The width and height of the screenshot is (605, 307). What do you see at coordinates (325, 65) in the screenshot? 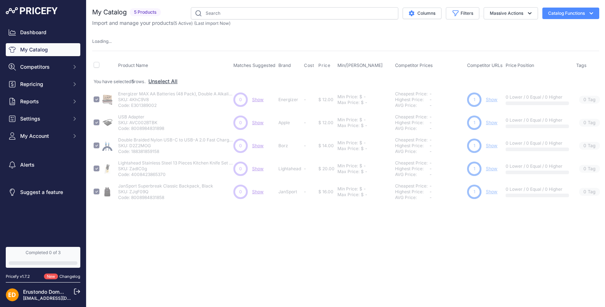
I see `button: Price` at bounding box center [325, 65].